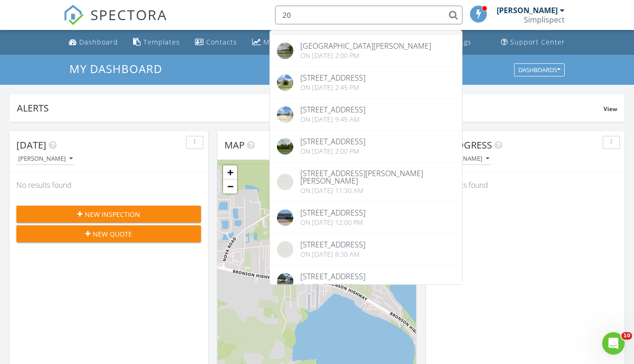 The image size is (634, 364). Describe the element at coordinates (537, 42) in the screenshot. I see `div: Support Center` at that location.